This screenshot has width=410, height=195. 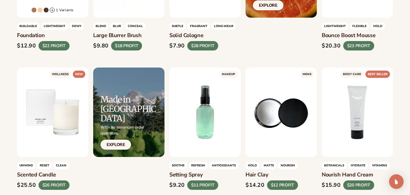 What do you see at coordinates (281, 175) in the screenshot?
I see `h3: Hair clay` at bounding box center [281, 175].